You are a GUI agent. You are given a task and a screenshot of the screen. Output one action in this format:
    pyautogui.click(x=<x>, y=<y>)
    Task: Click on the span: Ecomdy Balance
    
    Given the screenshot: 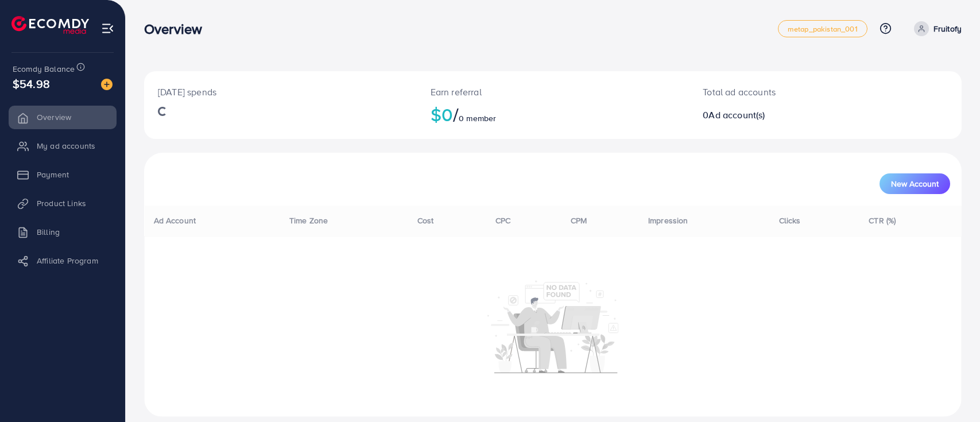 What is the action you would take?
    pyautogui.click(x=43, y=69)
    